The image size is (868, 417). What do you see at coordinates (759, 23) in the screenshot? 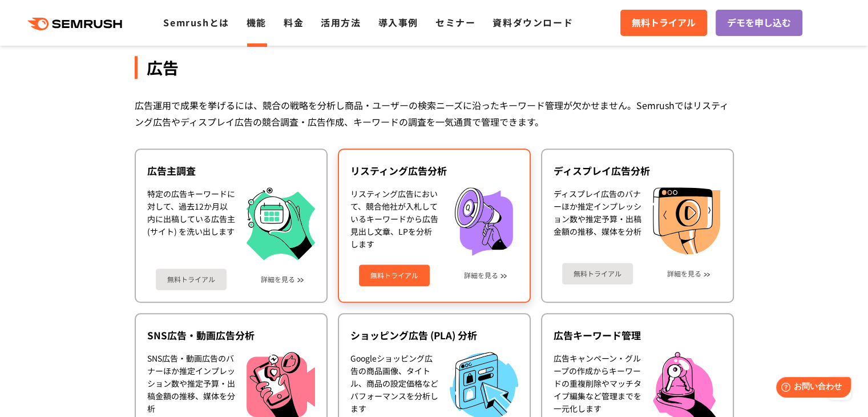
I see `a: デモを申し込む` at bounding box center [759, 23].